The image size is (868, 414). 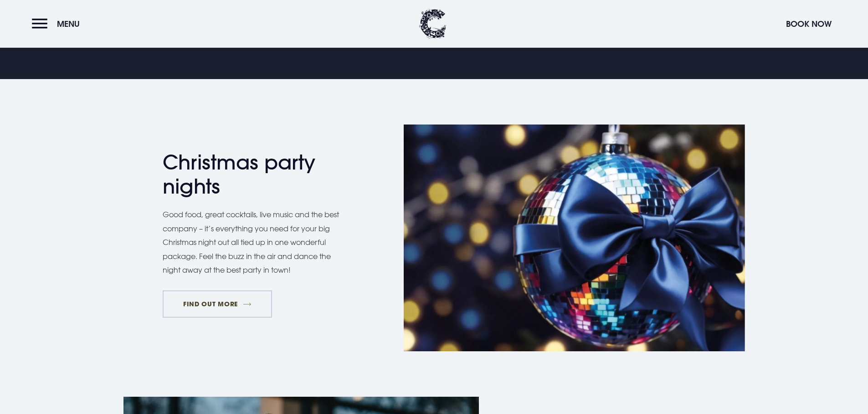 What do you see at coordinates (58, 23) in the screenshot?
I see `button: Menu` at bounding box center [58, 23].